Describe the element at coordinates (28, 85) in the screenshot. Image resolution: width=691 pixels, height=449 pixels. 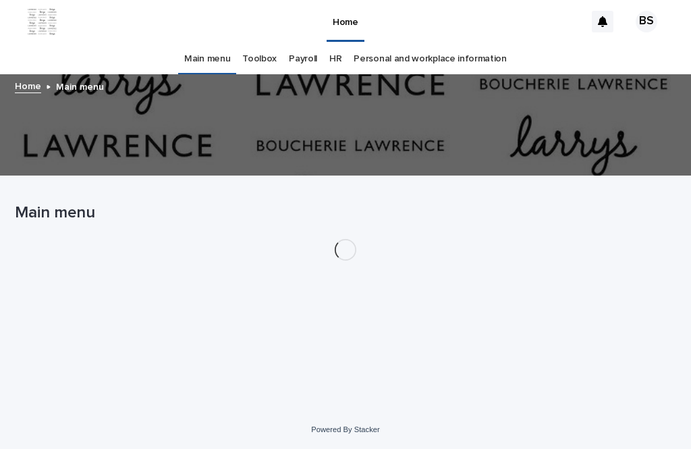
I see `a: Home` at that location.